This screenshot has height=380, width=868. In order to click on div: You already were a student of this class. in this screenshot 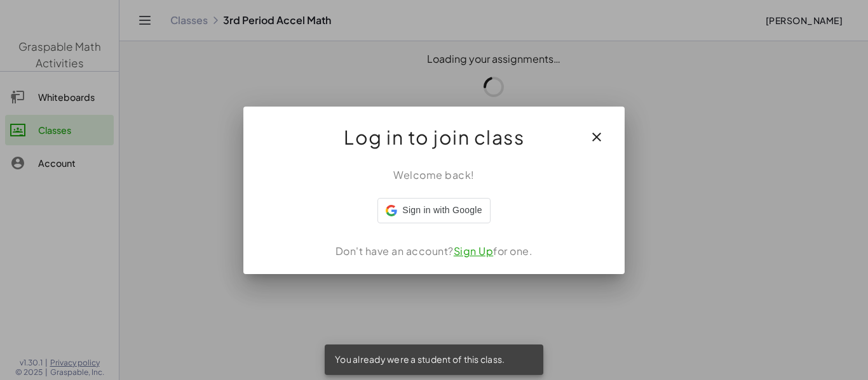, I will do `click(434, 360)`.